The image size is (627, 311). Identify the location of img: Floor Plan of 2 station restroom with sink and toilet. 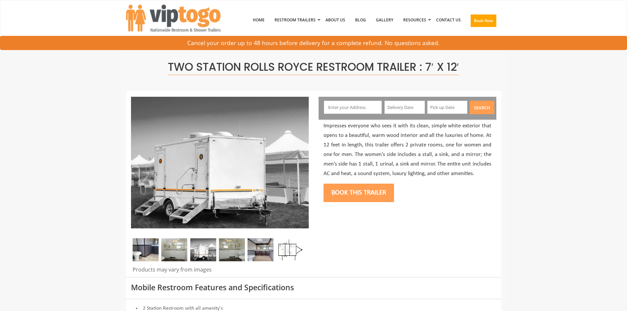
(289, 250).